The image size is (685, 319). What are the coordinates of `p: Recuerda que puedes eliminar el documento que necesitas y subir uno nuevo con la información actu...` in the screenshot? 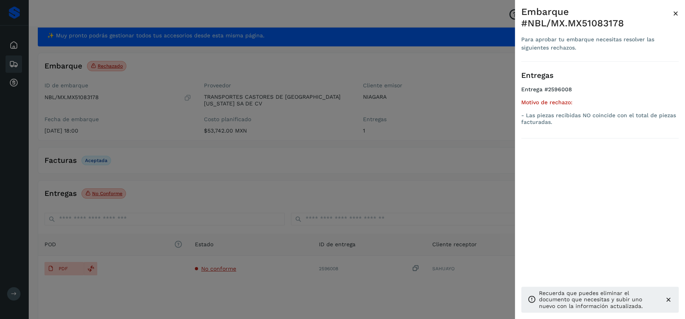 It's located at (598, 300).